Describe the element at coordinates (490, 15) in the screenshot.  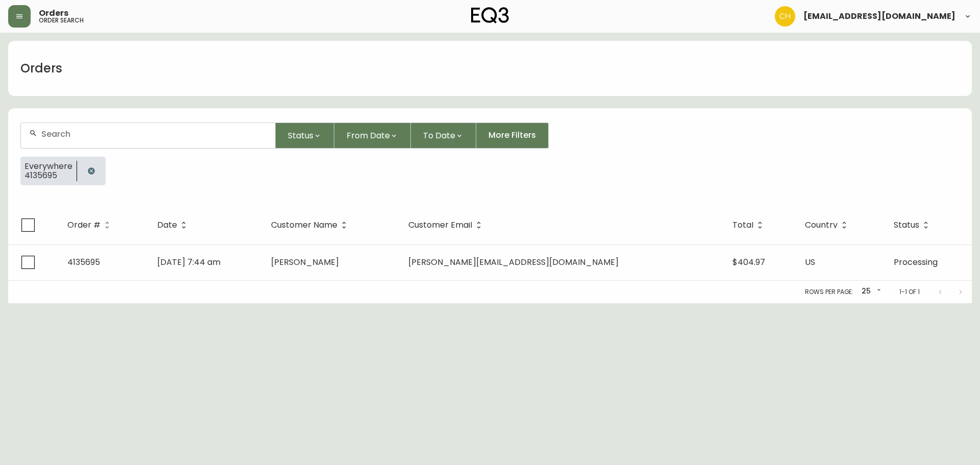
I see `img: logo` at that location.